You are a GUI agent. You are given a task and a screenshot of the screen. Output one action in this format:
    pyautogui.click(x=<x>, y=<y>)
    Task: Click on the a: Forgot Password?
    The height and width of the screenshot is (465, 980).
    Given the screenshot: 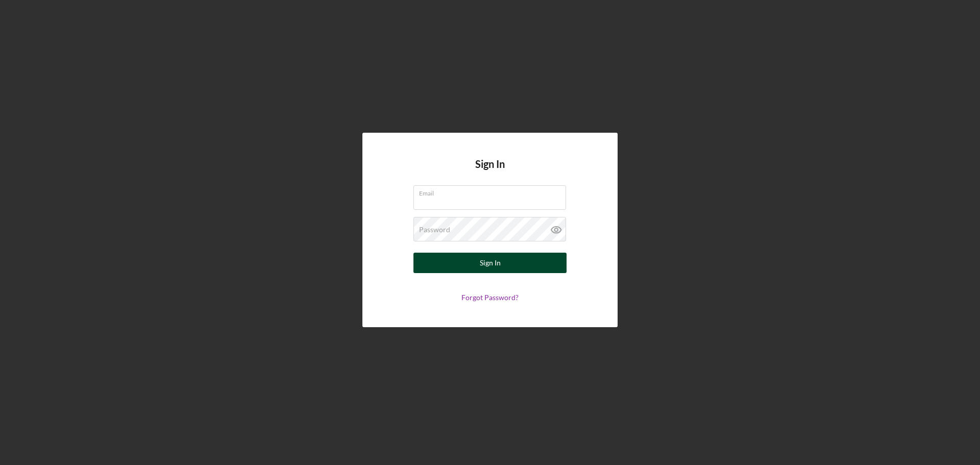 What is the action you would take?
    pyautogui.click(x=490, y=297)
    